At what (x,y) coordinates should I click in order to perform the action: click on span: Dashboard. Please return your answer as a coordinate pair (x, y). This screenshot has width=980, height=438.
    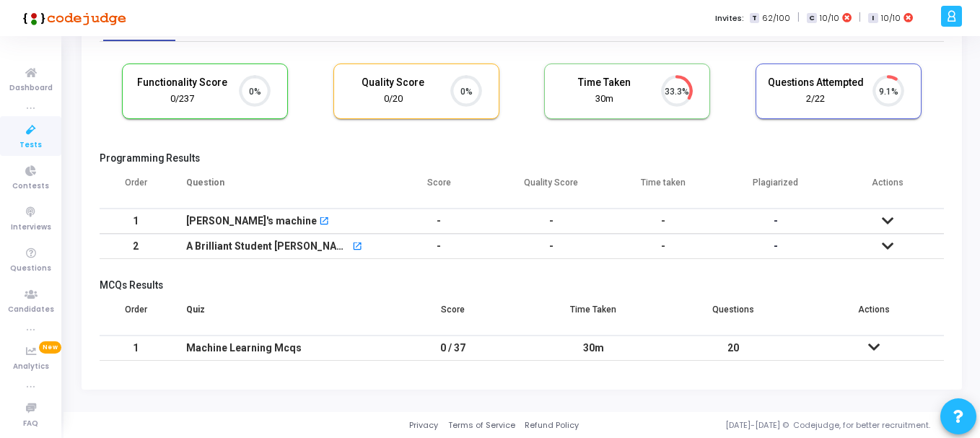
    Looking at the image, I should click on (31, 88).